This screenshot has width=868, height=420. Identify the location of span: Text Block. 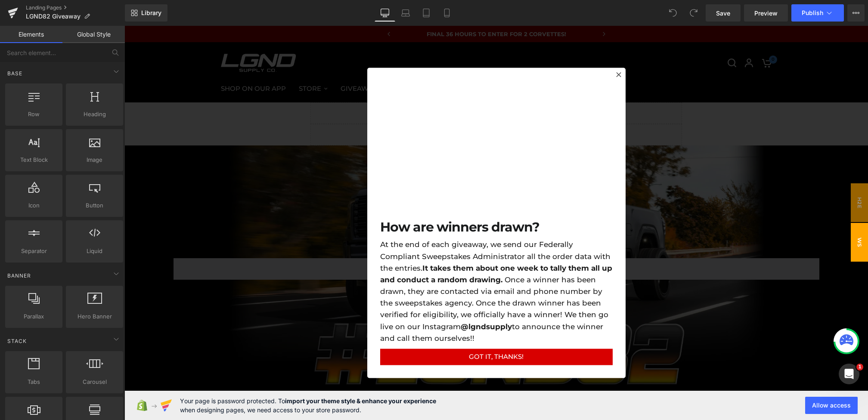
(33, 160).